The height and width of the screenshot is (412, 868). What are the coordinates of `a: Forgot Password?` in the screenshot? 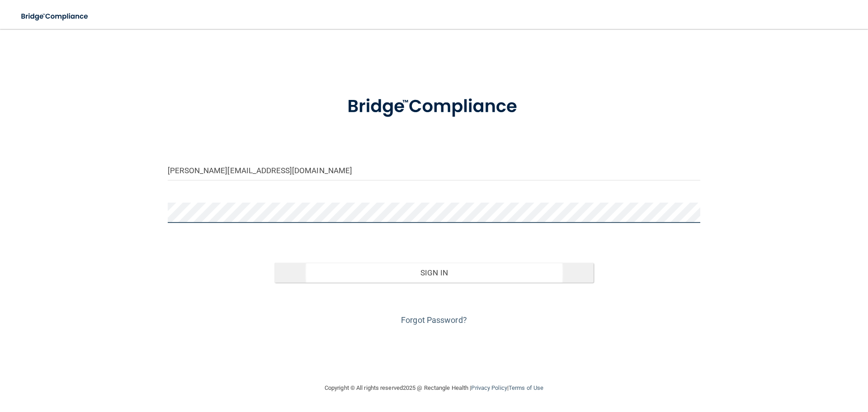 It's located at (434, 319).